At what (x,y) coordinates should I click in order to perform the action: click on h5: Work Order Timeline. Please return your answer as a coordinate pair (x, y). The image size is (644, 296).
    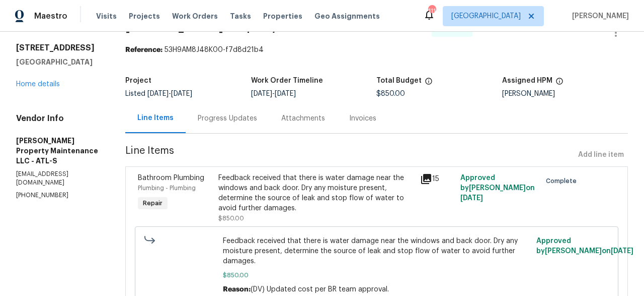
    Looking at the image, I should click on (287, 80).